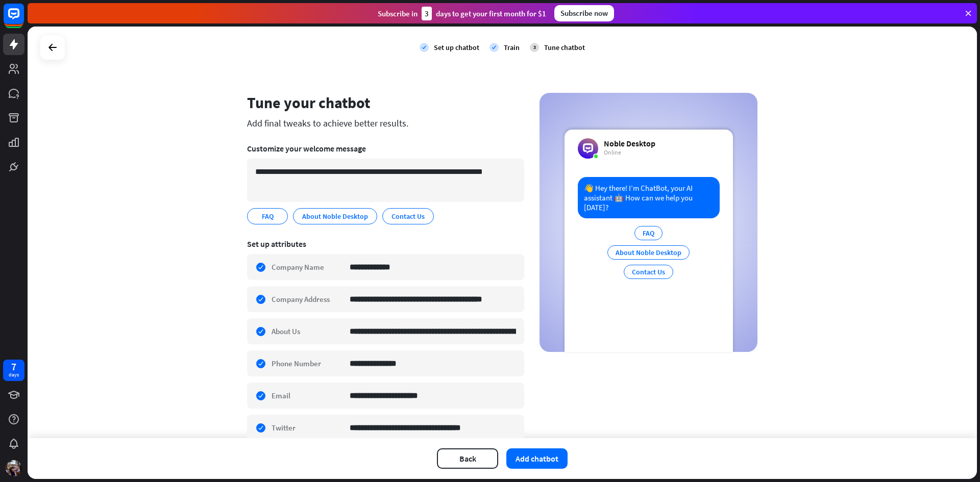 The width and height of the screenshot is (980, 482). I want to click on button: Open LiveChat chat widget, so click(23, 20).